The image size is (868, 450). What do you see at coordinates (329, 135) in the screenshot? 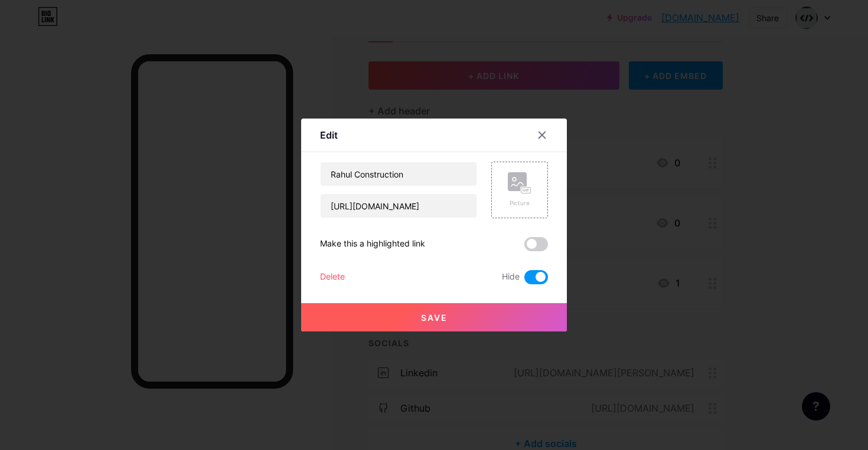
I see `div: Edit` at bounding box center [329, 135].